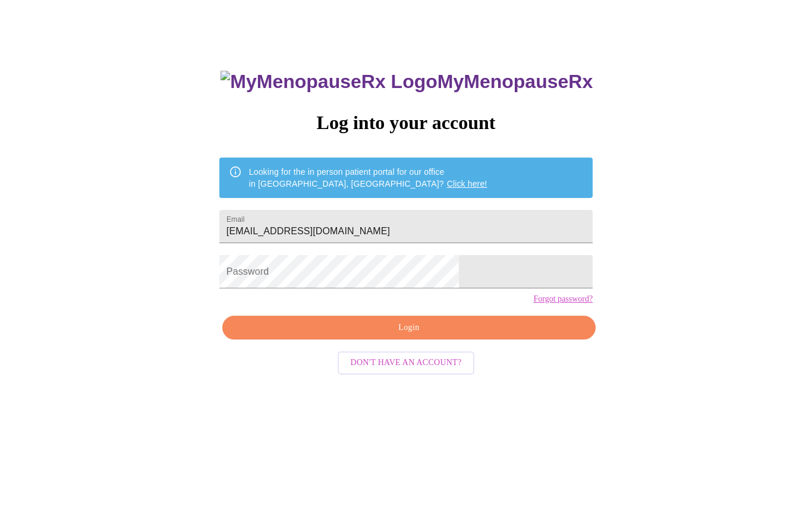  I want to click on span: Don't have an account?, so click(406, 363).